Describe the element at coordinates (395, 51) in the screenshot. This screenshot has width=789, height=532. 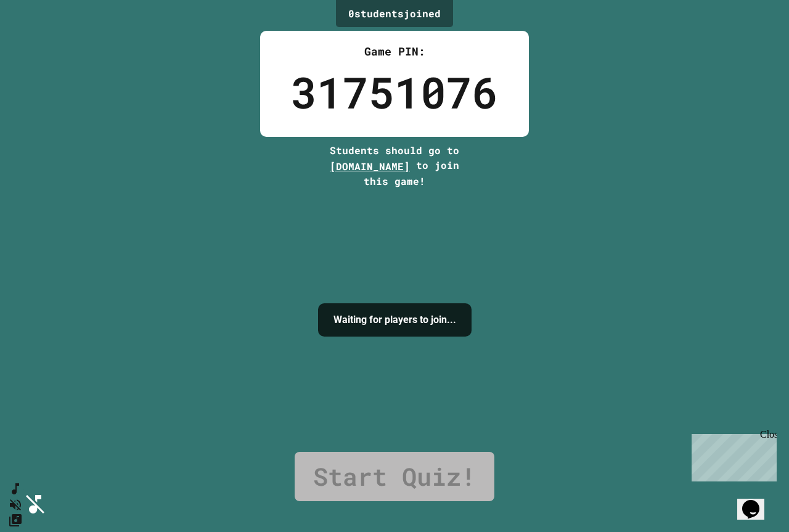
I see `div: Game PIN:` at that location.